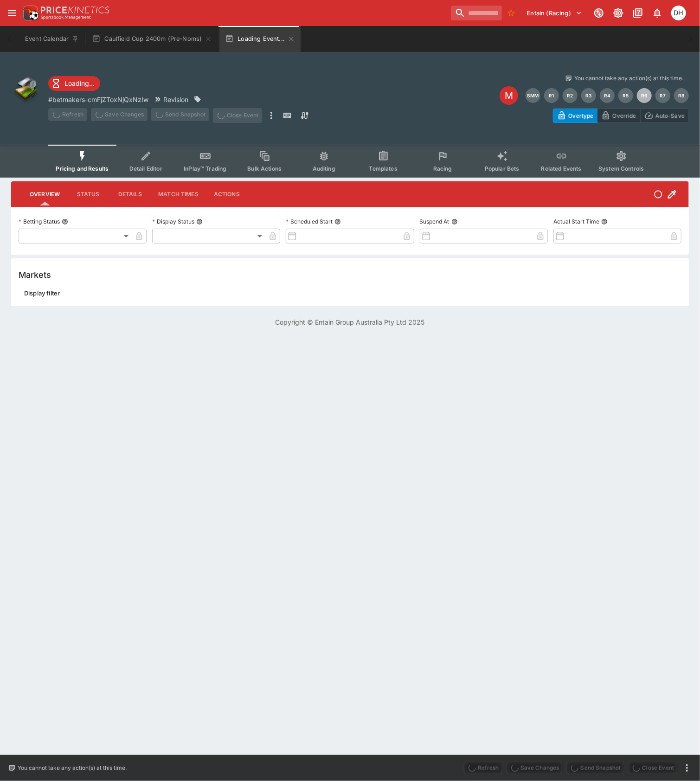 This screenshot has height=781, width=700. What do you see at coordinates (435, 221) in the screenshot?
I see `p: Suspend At` at bounding box center [435, 221].